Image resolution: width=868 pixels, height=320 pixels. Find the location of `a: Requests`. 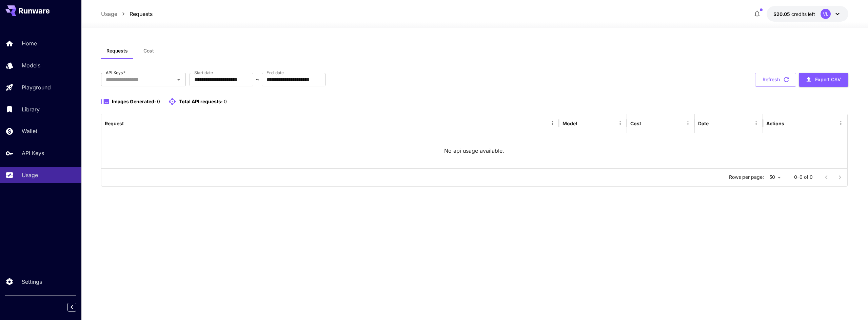

a: Requests is located at coordinates (141, 14).